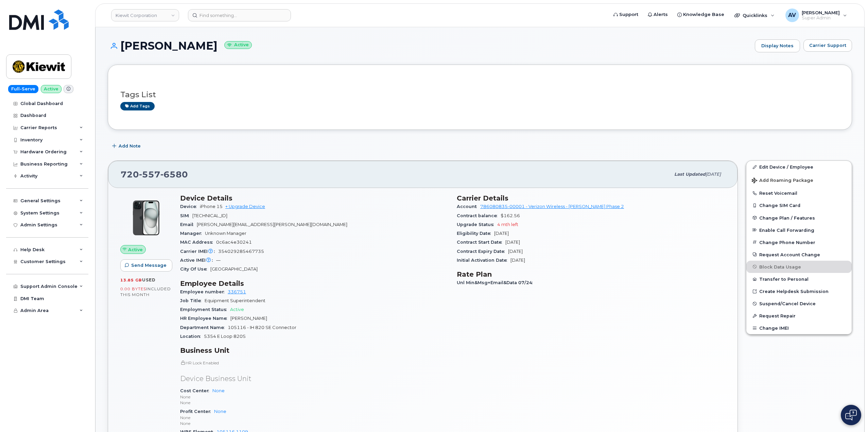  What do you see at coordinates (174, 174) in the screenshot?
I see `span: 6580` at bounding box center [174, 174].